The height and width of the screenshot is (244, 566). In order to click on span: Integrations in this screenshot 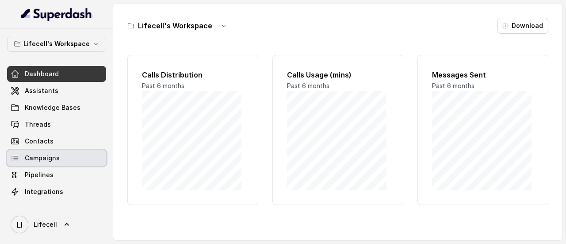, I will do `click(44, 191)`.